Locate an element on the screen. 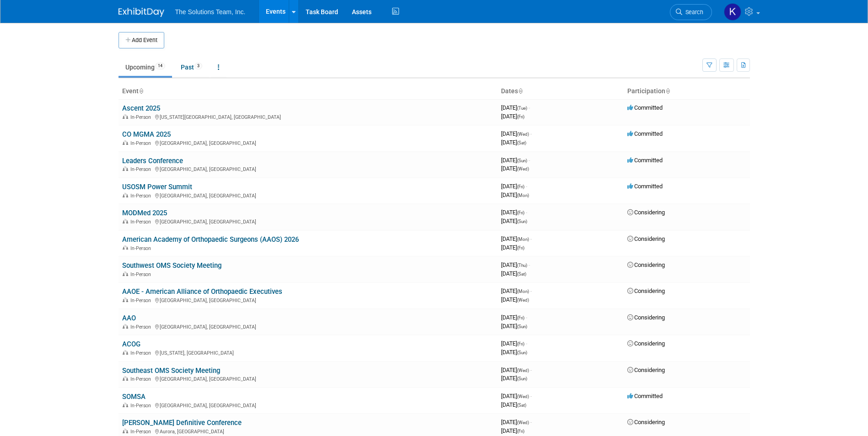 Image resolution: width=868 pixels, height=436 pixels. a: SOMSA is located at coordinates (133, 396).